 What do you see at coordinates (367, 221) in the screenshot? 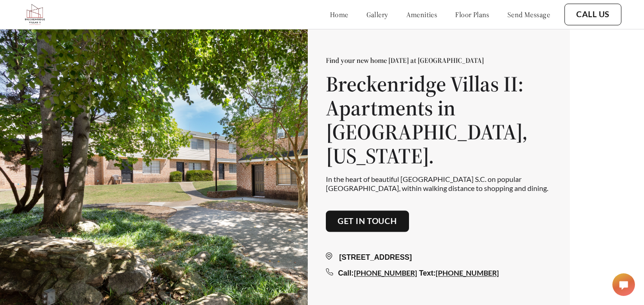
I see `button: Get in touch` at bounding box center [367, 221].